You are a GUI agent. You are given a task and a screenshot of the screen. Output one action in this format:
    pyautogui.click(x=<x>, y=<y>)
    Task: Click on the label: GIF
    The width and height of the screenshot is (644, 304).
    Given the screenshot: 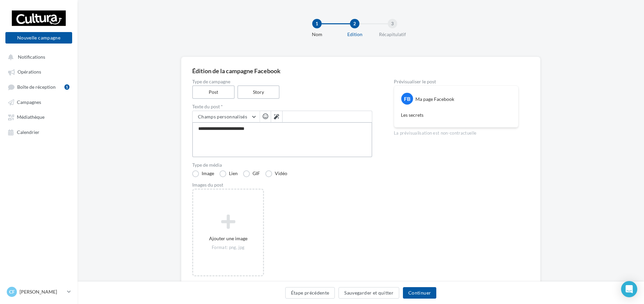 What is the action you would take?
    pyautogui.click(x=251, y=174)
    